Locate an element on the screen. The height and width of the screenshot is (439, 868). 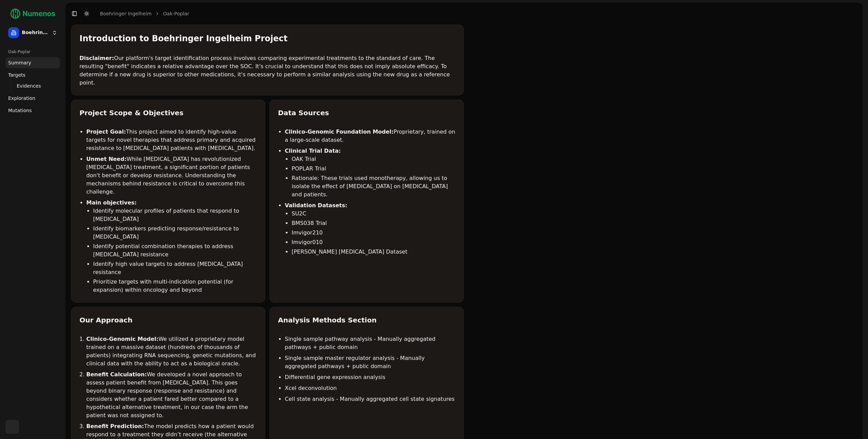
a: Exploration is located at coordinates (32, 98).